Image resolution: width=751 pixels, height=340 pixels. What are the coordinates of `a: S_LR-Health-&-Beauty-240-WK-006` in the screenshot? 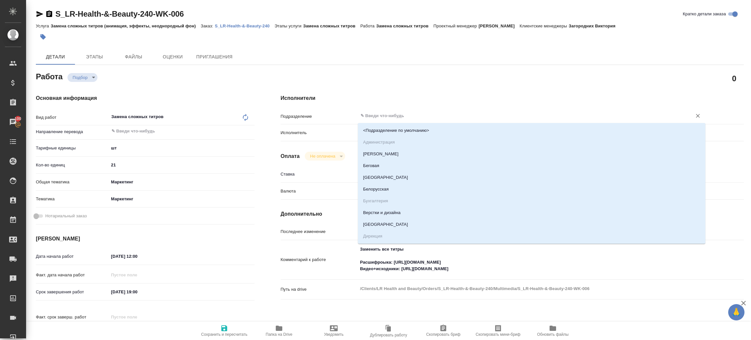 It's located at (120, 14).